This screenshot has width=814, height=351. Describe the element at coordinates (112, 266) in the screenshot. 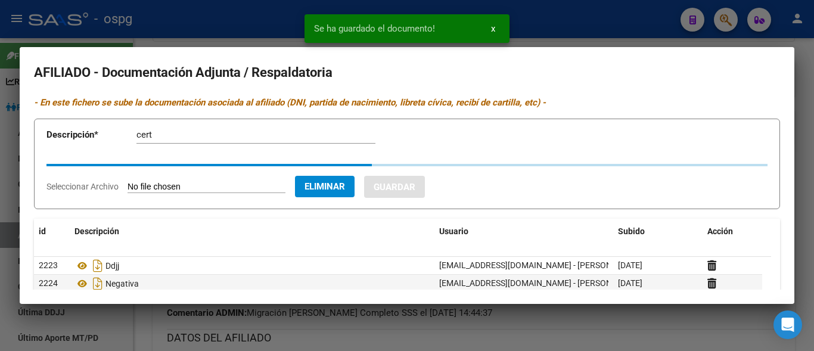

I see `span: Ddjj` at that location.